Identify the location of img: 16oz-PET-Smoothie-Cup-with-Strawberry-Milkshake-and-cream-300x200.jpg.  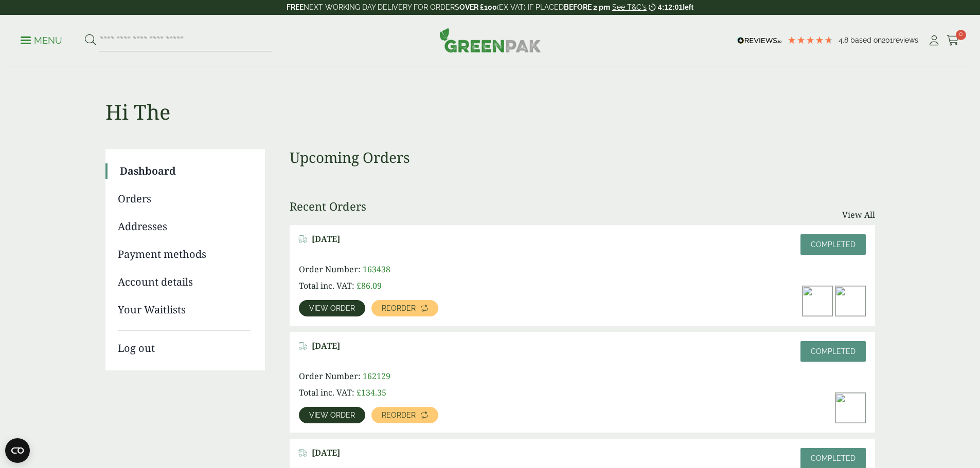
(850, 301).